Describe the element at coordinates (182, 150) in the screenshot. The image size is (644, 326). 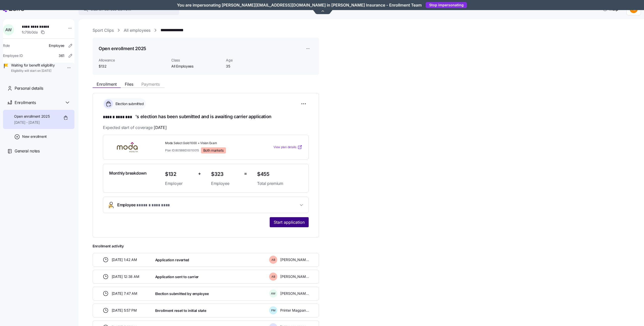
I see `span: Plan ID: 80588ID0010015` at that location.